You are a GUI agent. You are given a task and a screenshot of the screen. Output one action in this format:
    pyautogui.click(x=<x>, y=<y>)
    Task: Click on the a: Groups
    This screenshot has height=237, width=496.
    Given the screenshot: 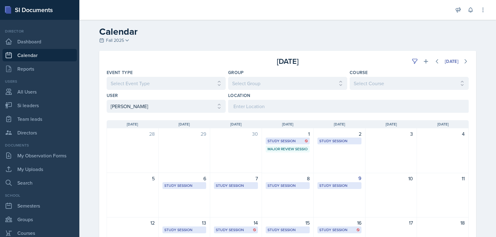 What is the action you would take?
    pyautogui.click(x=40, y=219)
    